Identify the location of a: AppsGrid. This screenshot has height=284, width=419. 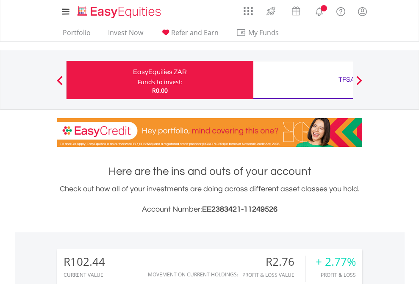
(248, 9).